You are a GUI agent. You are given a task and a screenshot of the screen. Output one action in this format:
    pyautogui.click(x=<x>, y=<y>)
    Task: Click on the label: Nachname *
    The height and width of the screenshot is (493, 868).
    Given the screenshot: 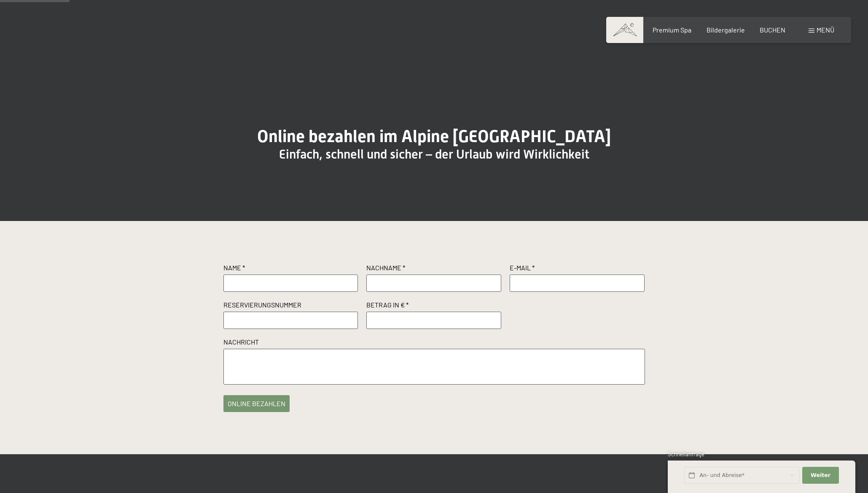 What is the action you would take?
    pyautogui.click(x=434, y=269)
    